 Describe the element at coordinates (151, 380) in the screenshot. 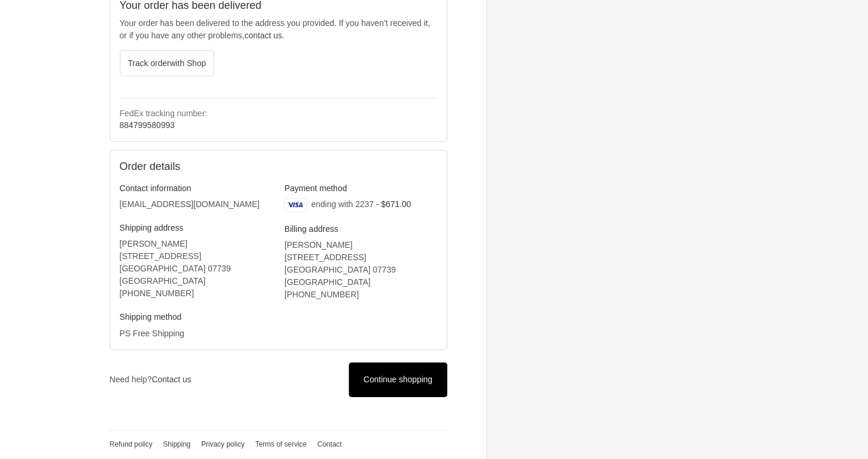

I see `p: Need help?` at that location.